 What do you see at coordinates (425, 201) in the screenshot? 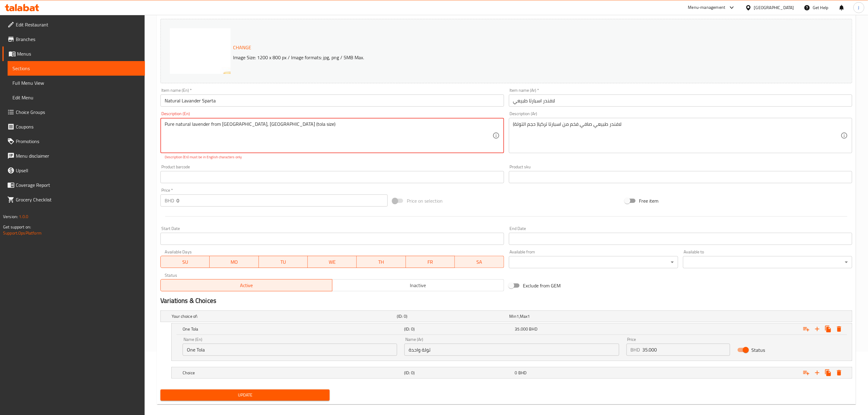
I see `span: Price on selection` at bounding box center [425, 201].